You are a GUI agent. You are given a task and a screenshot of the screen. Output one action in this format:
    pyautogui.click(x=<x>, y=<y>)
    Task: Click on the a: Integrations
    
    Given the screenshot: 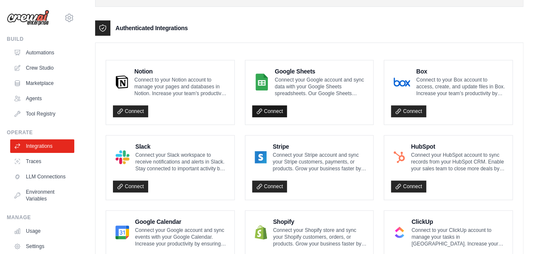 What is the action you would take?
    pyautogui.click(x=42, y=146)
    